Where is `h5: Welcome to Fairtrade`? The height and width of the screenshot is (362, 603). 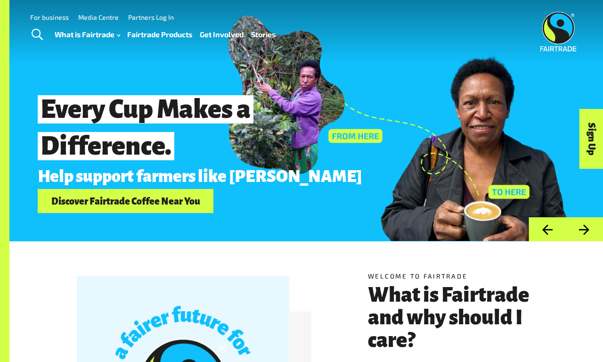 h5: Welcome to Fairtrade is located at coordinates (452, 276).